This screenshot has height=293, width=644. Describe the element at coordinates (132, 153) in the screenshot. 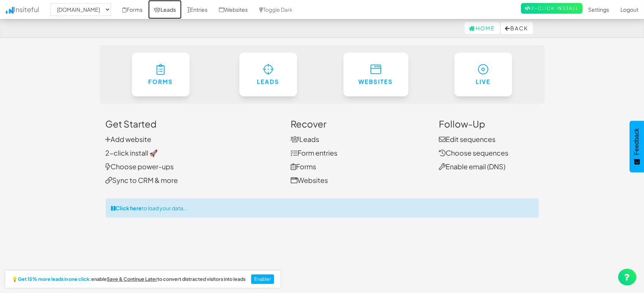

I see `a: 2-click install 🚀` at that location.